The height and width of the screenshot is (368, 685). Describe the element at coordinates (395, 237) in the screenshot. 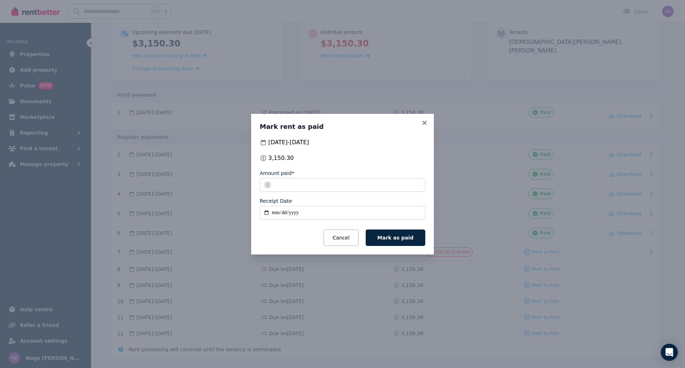

I see `button: Mark as paid` at that location.